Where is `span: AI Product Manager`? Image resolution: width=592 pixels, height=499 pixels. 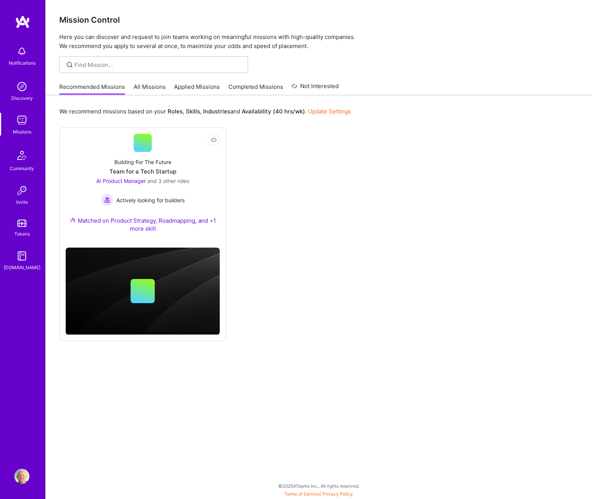 span: AI Product Manager is located at coordinates (121, 181).